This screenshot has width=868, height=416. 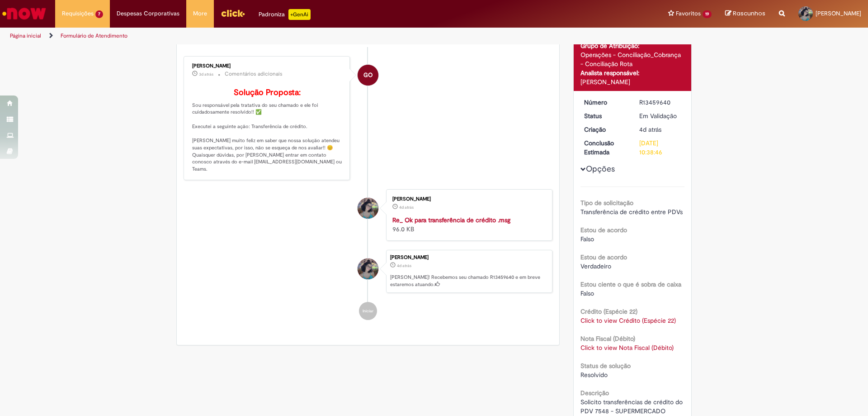 What do you see at coordinates (594, 375) in the screenshot?
I see `span: Resolvido` at bounding box center [594, 375].